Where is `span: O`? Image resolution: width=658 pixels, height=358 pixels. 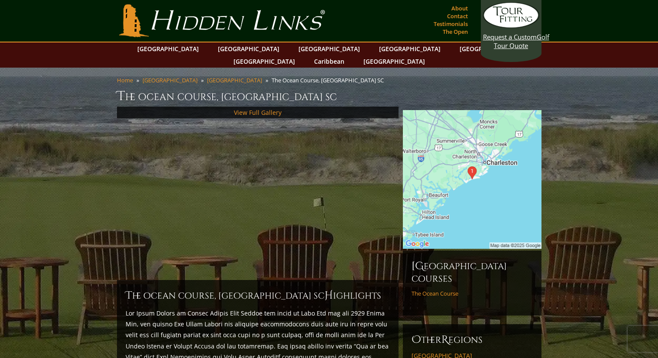 span: O is located at coordinates (416, 340).